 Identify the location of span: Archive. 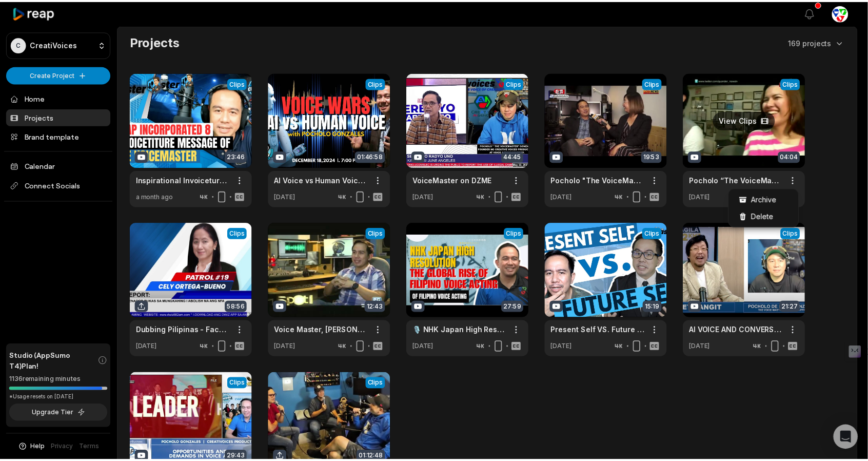
(771, 199).